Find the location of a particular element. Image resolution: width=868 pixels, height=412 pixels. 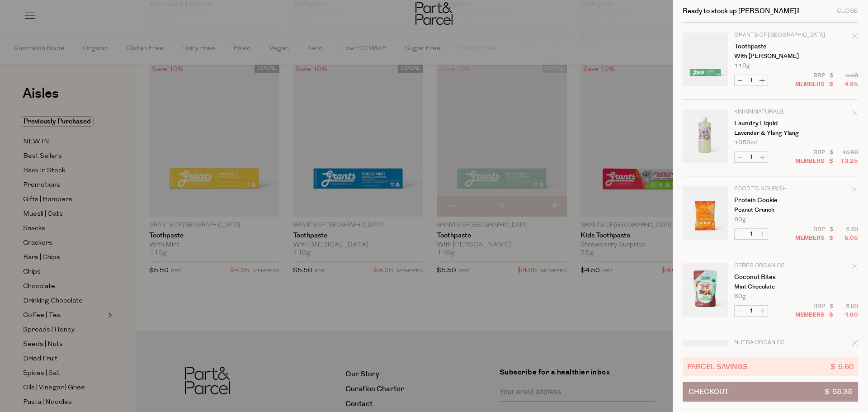

div: Close is located at coordinates (847, 11).